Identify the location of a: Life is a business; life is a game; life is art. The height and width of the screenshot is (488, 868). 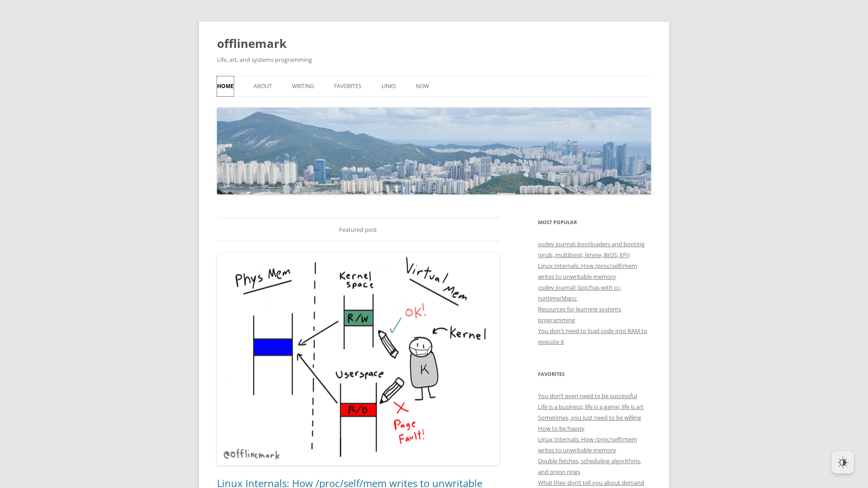
(591, 407).